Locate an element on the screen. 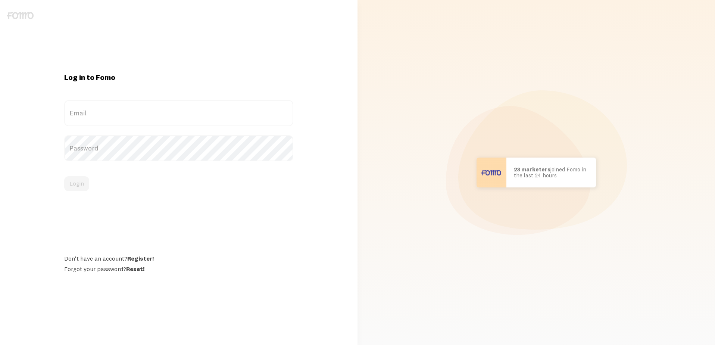  h1: Log in to Fomo is located at coordinates (179, 77).